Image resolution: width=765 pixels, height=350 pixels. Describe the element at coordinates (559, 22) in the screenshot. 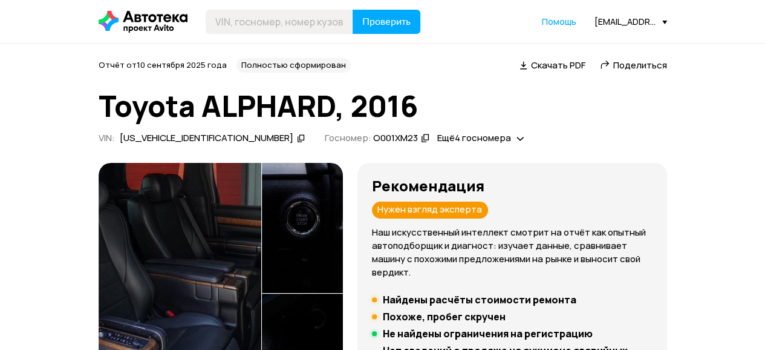

I see `a: Помощь` at that location.